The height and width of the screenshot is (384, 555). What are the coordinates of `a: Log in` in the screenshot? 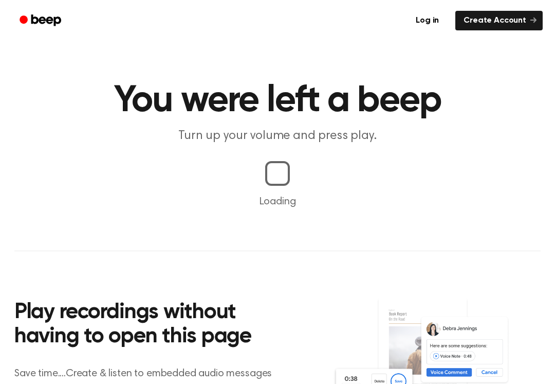 It's located at (427, 21).